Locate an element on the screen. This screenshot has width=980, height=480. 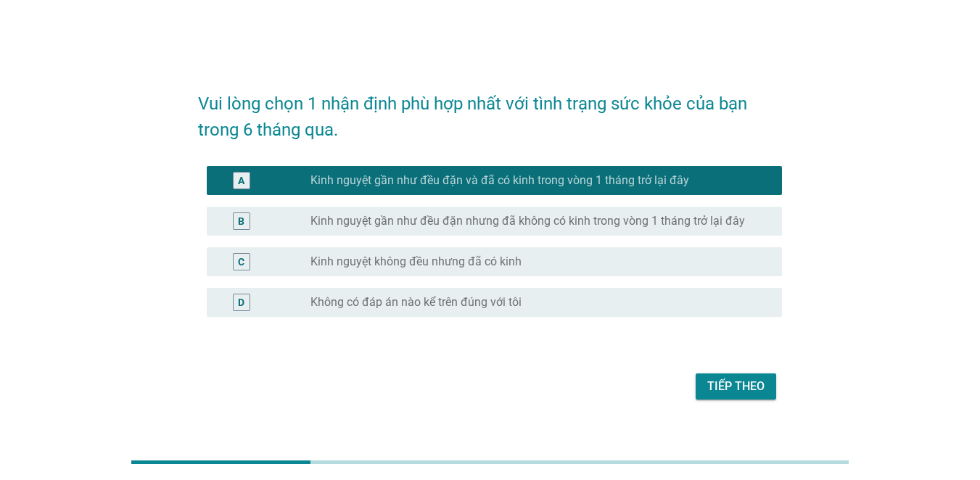
label: Kinh nguyệt gần như đều đặn và đã có kinh trong vòng 1 tháng trở lại đây is located at coordinates (500, 181).